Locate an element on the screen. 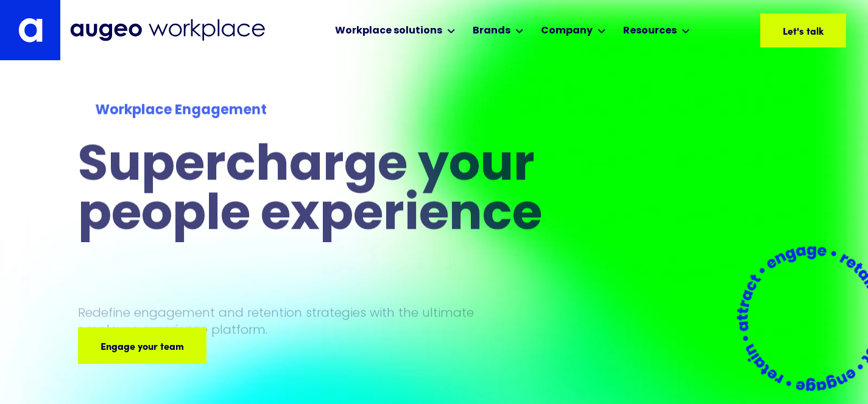  a: Let's talk is located at coordinates (803, 30).